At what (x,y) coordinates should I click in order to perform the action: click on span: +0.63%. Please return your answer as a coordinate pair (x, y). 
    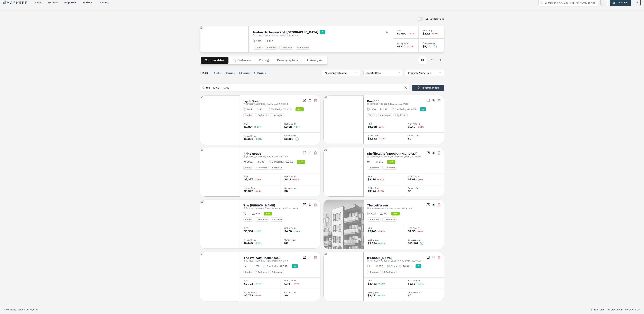
    Looking at the image, I should click on (382, 244).